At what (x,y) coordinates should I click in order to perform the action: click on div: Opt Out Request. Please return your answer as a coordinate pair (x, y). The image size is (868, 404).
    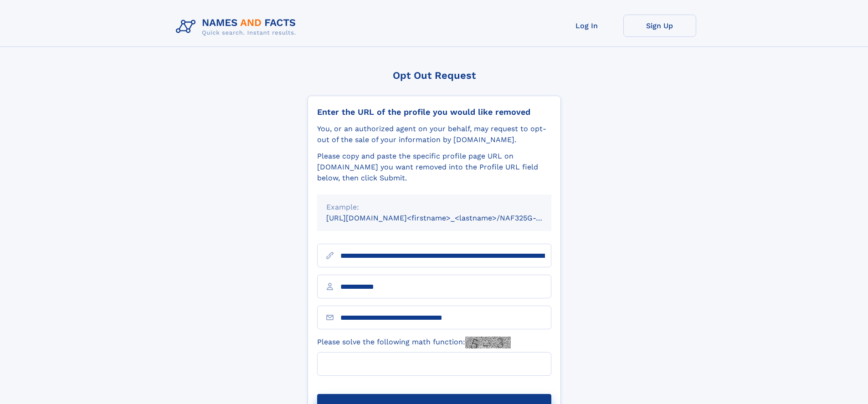
    Looking at the image, I should click on (434, 75).